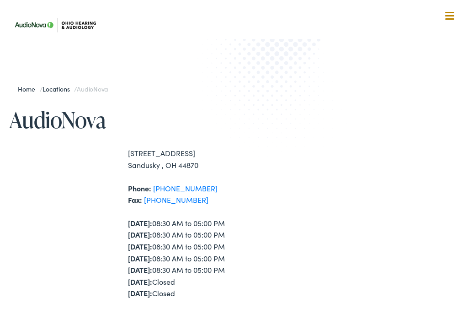 Image resolution: width=468 pixels, height=309 pixels. What do you see at coordinates (181, 258) in the screenshot?
I see `div: 08:30 AM to 05:00 PM 08:30 AM to 05:00 PM 08:30 AM to 05:00 PM 08:30 AM to 05:00 PM 08:30 AM to 0...` at bounding box center [181, 258].